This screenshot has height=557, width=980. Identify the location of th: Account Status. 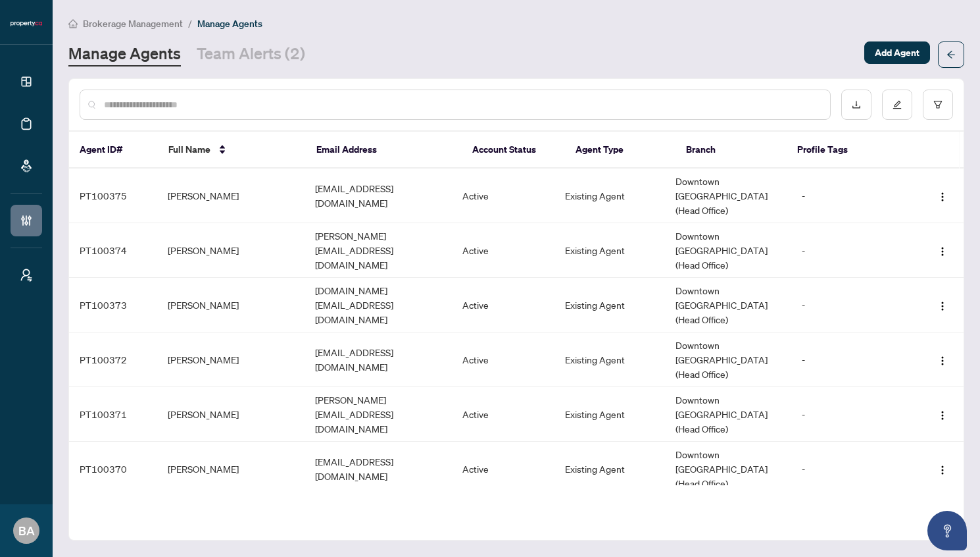
(513, 150).